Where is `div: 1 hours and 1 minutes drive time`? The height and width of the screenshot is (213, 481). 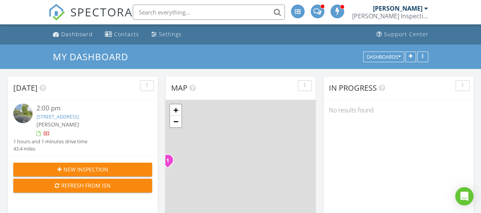
div: 1 hours and 1 minutes drive time is located at coordinates (50, 141).